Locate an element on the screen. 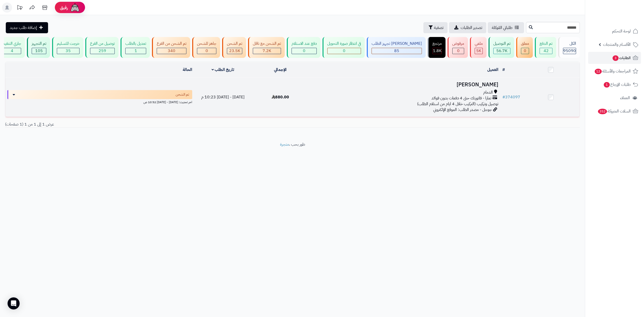  div: 4 is located at coordinates (12, 51).